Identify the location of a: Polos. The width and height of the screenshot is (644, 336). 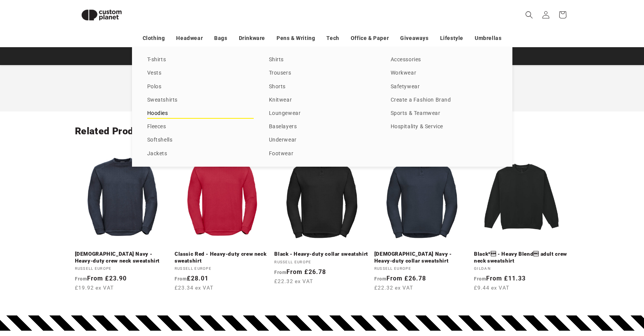
(200, 87).